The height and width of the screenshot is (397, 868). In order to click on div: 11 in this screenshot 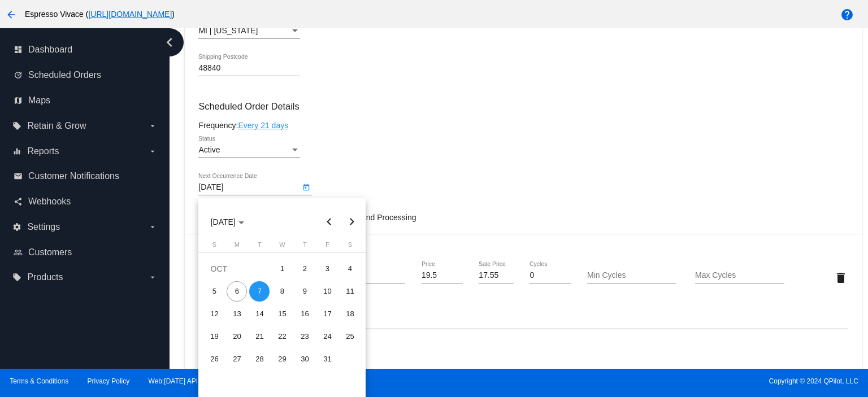, I will do `click(350, 292)`.